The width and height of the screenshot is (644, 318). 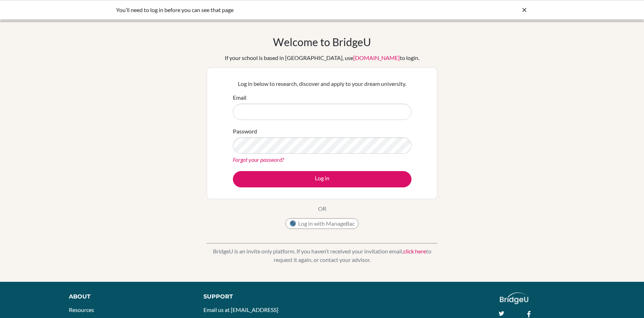 I want to click on p: OR, so click(x=322, y=208).